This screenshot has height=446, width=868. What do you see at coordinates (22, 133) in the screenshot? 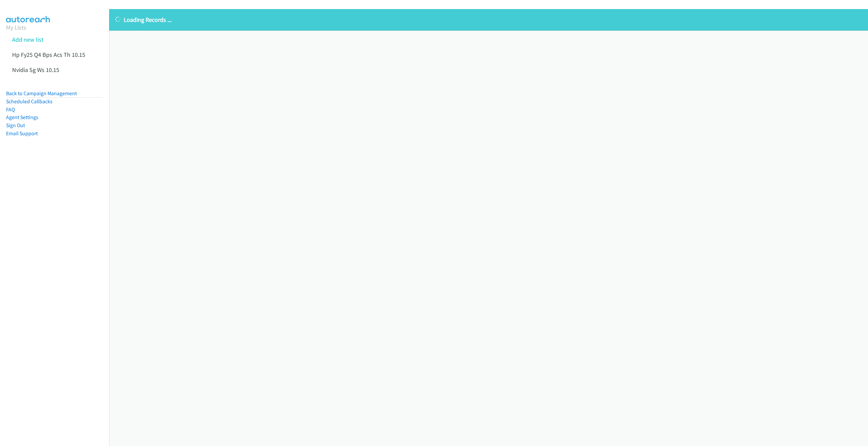
I see `a: Email Support` at bounding box center [22, 133].